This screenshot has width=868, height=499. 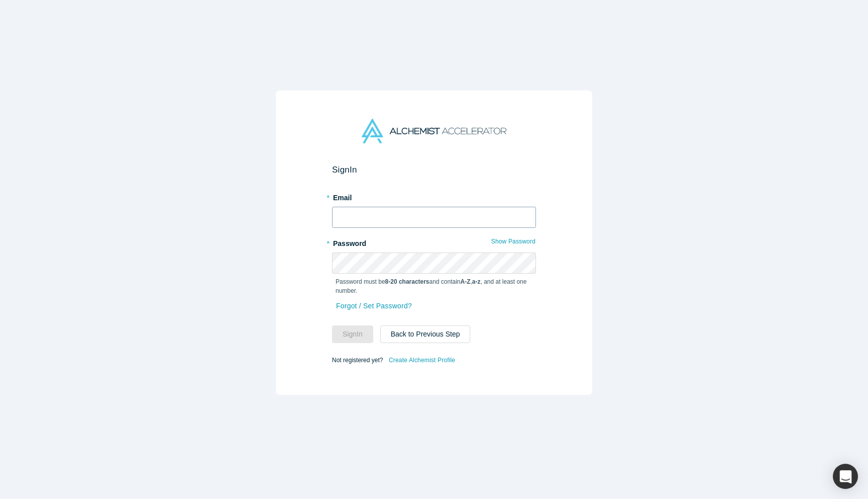 What do you see at coordinates (434, 242) in the screenshot?
I see `label: Password` at bounding box center [434, 242].